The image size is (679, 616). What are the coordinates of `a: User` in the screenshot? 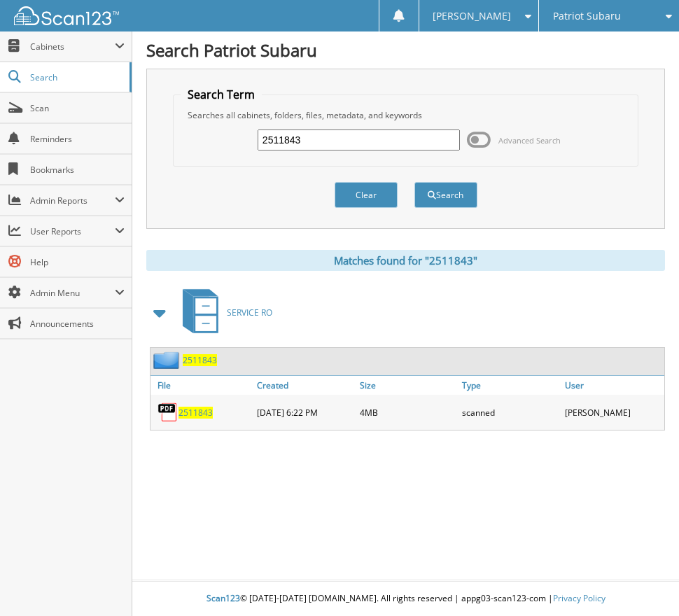 It's located at (612, 385).